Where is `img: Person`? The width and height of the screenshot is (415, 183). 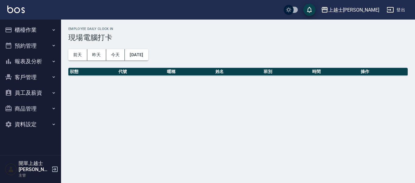
img: Person is located at coordinates (11, 169).